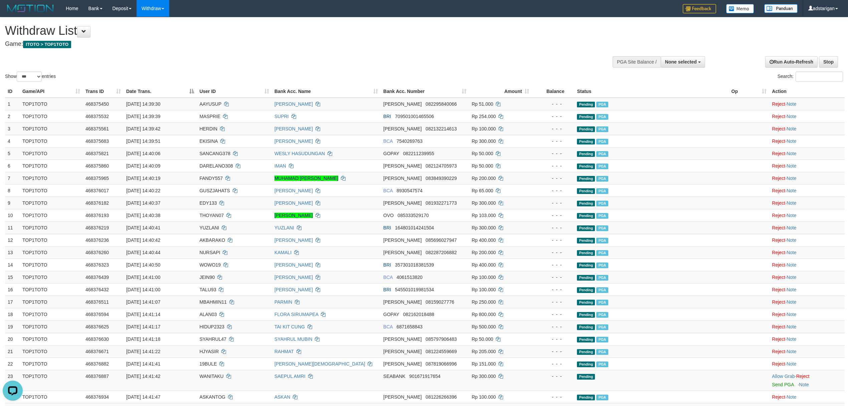  Describe the element at coordinates (209, 227) in the screenshot. I see `span: YUZLANI` at that location.